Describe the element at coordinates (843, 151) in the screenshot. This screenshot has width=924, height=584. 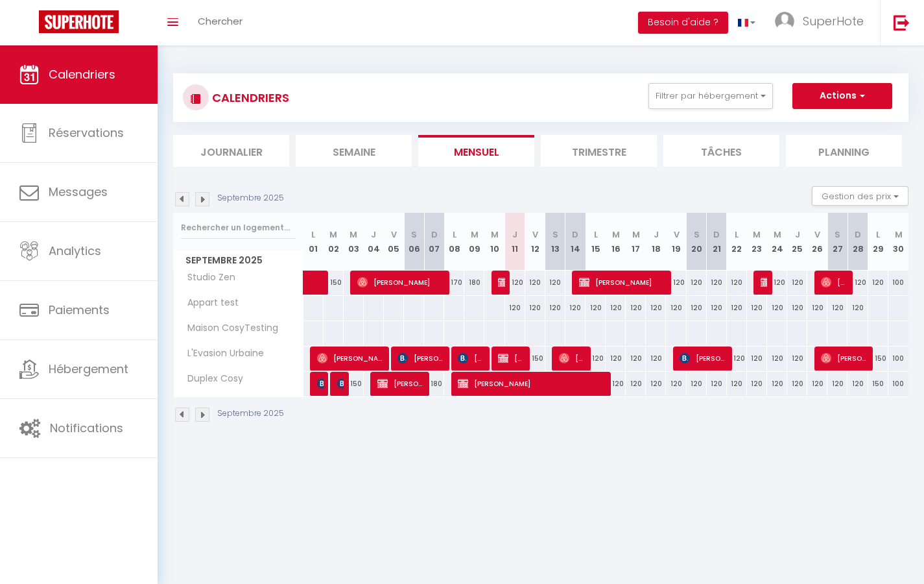
I see `li: Planning` at that location.